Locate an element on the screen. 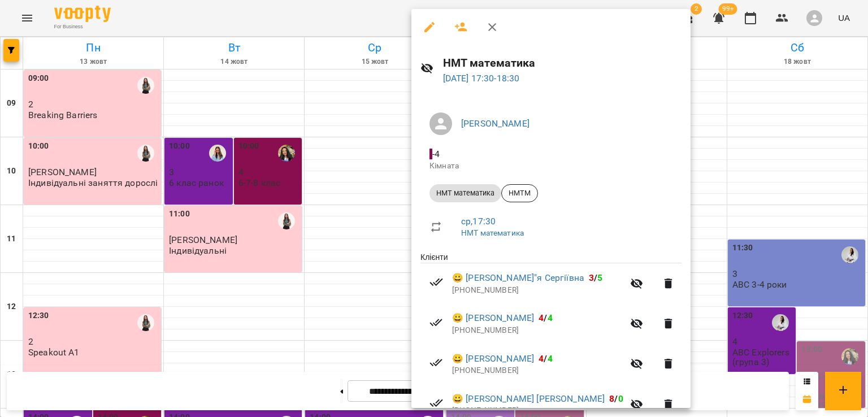  a: НМТ математика is located at coordinates (492, 233).